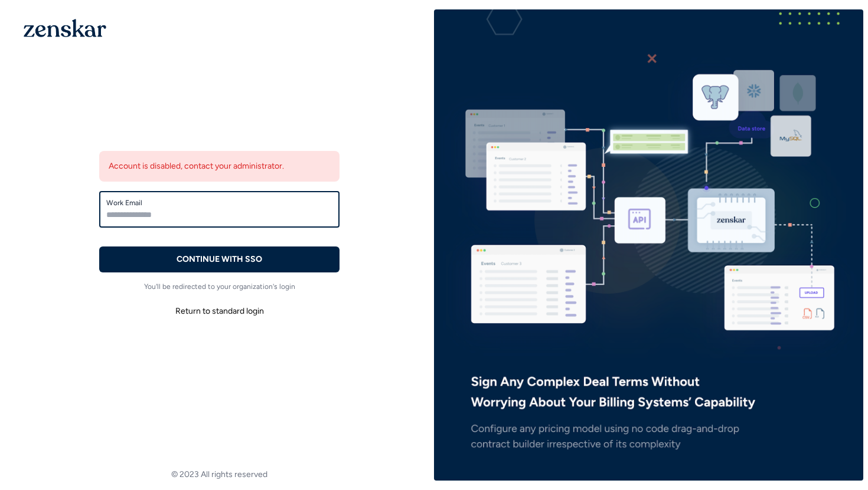  I want to click on footer: © 2023 All rights reserved, so click(219, 475).